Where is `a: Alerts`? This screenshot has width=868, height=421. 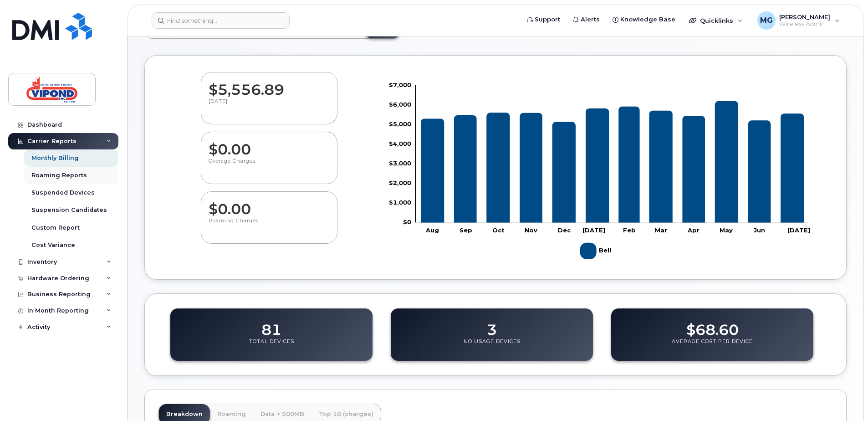
a: Alerts is located at coordinates (586, 19).